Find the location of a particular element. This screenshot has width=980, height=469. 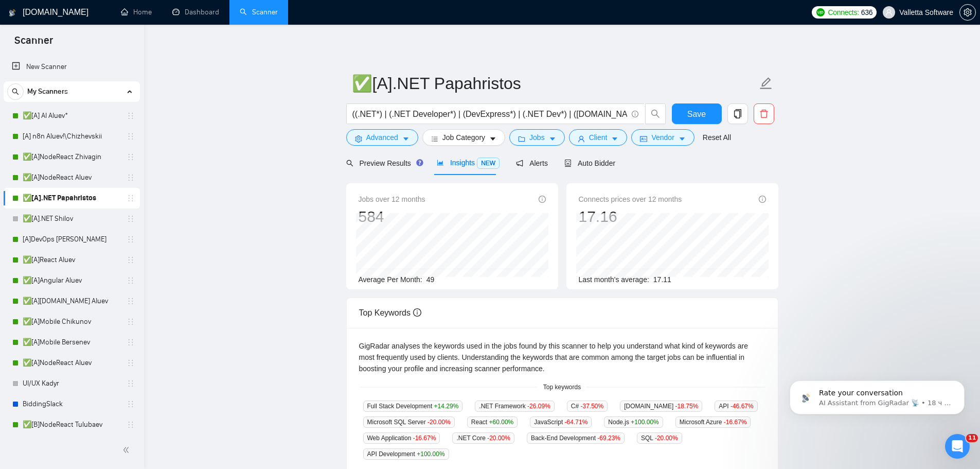

button: search is located at coordinates (15, 91).